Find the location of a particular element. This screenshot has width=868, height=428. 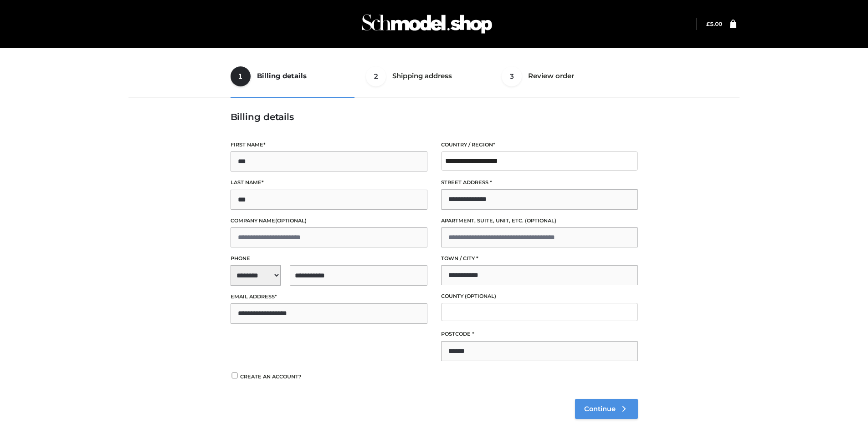

bdi: 5.00 is located at coordinates (714, 24).